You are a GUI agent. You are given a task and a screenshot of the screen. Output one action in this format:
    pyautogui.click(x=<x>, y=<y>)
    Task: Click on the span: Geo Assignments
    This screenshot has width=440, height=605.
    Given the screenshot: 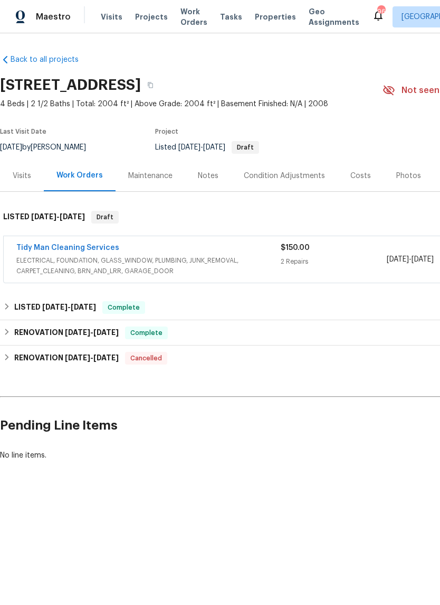 What is the action you would take?
    pyautogui.click(x=334, y=17)
    